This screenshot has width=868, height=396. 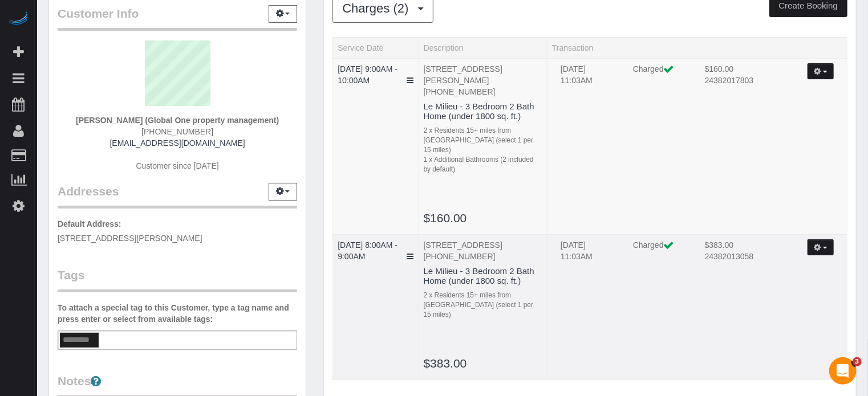 I want to click on label: To attach a special tag to this Customer, type a tag name and press enter or select from availabl..., so click(x=177, y=313).